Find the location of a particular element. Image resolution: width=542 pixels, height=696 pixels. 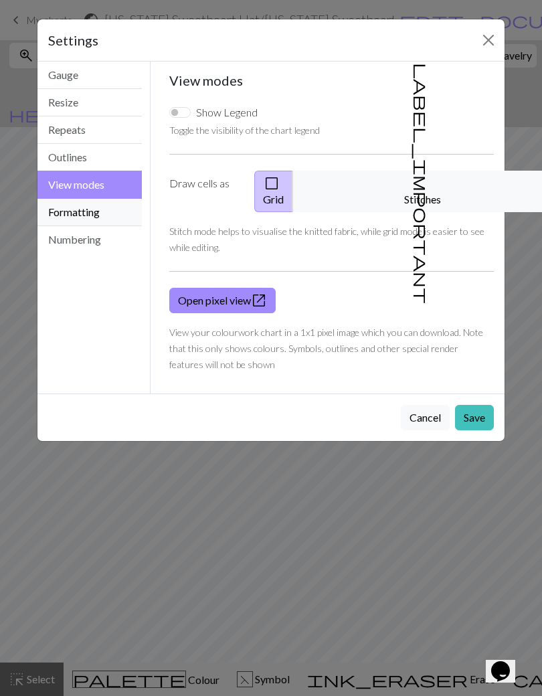

button: Resize is located at coordinates (90, 102).